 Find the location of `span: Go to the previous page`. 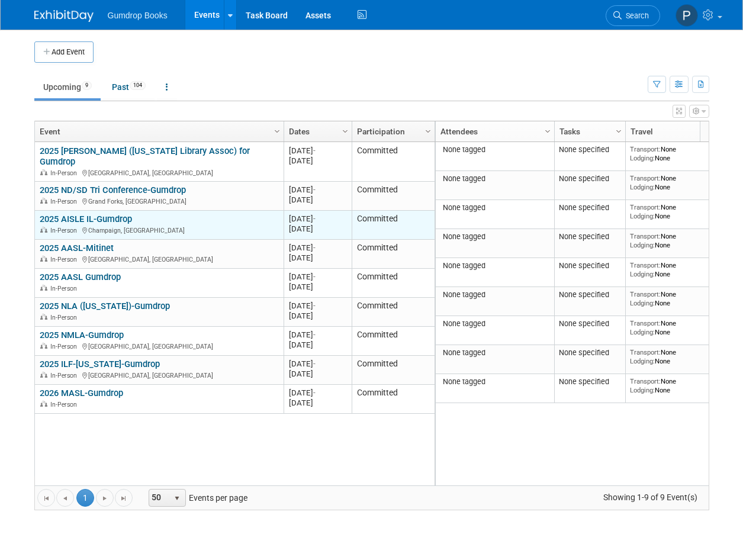

span: Go to the previous page is located at coordinates (65, 498).